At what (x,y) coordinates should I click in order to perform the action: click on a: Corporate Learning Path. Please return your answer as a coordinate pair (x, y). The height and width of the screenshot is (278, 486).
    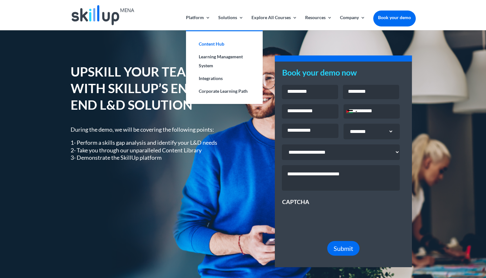
    Looking at the image, I should click on (224, 91).